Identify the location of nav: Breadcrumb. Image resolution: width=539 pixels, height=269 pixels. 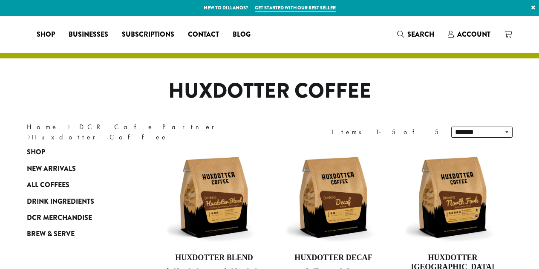
(142, 132).